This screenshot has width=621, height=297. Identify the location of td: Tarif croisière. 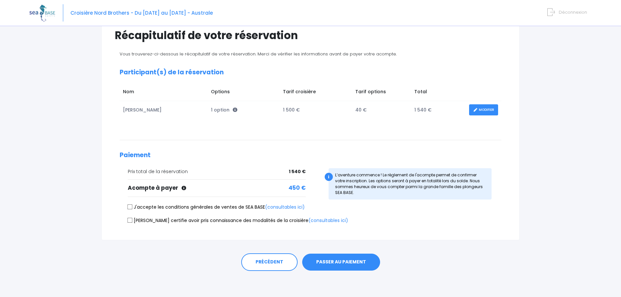
(316, 93).